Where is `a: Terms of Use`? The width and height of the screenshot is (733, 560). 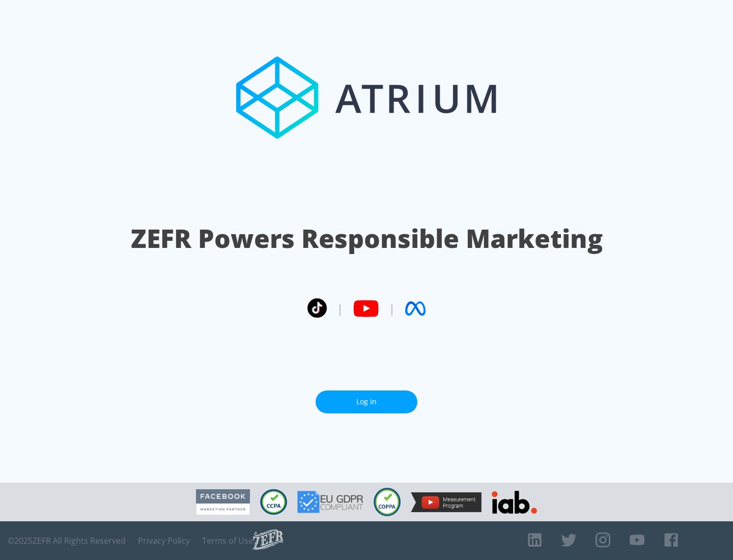 a: Terms of Use is located at coordinates (227, 540).